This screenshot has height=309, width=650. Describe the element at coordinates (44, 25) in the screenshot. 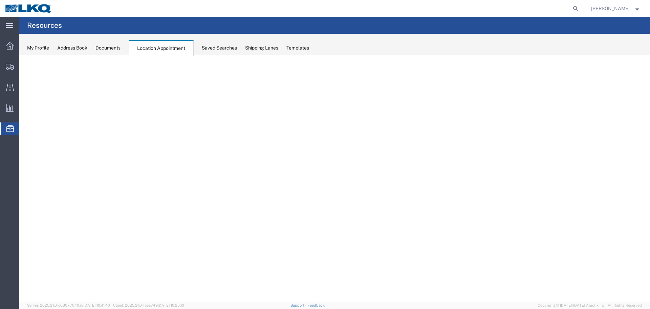

I see `h4: Resources` at that location.